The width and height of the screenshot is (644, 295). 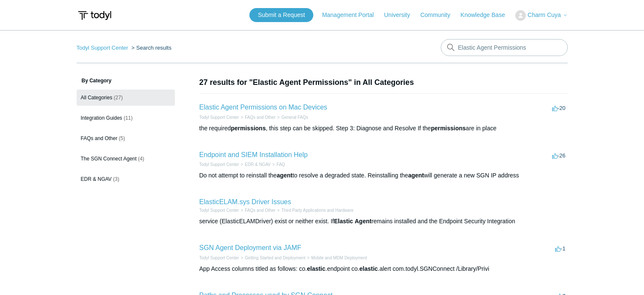 I want to click on li: Third Party Applications and Hardware, so click(x=315, y=210).